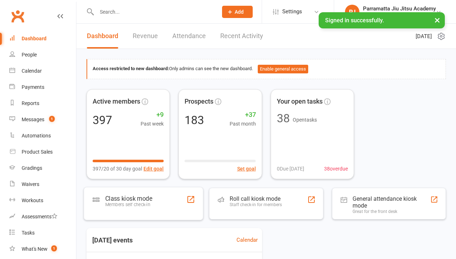 Image resolution: width=456 pixels, height=259 pixels. I want to click on div: What's New, so click(35, 249).